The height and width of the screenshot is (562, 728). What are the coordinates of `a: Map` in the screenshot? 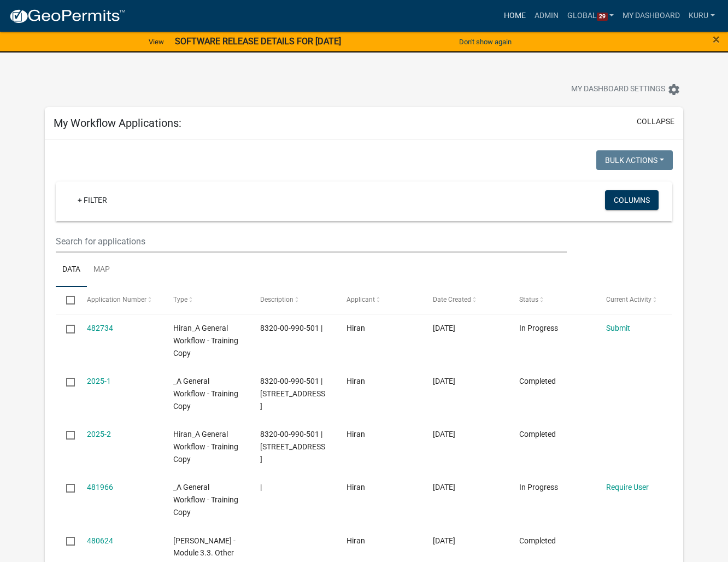 It's located at (101, 270).